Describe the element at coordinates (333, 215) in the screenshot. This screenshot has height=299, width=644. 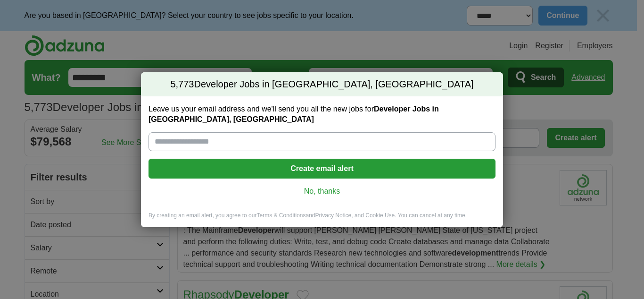
I see `a: Privacy Notice` at that location.